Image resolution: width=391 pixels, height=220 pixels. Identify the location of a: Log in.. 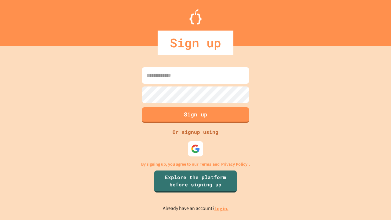
(221, 208).